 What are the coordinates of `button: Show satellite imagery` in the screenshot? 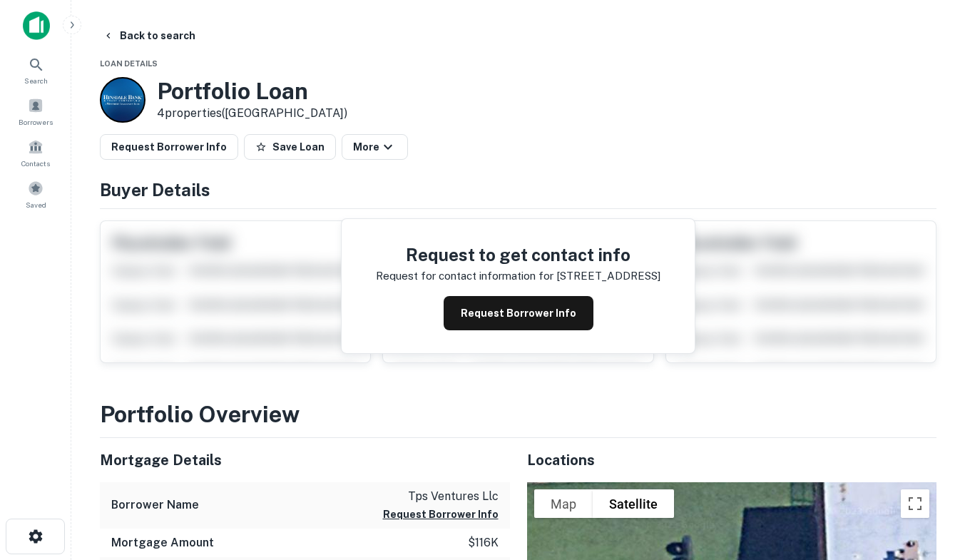 It's located at (633, 503).